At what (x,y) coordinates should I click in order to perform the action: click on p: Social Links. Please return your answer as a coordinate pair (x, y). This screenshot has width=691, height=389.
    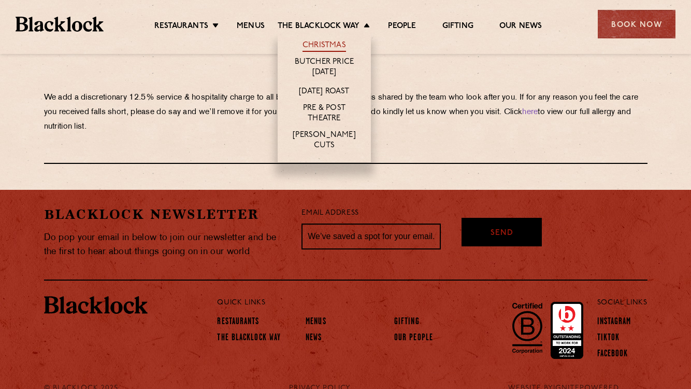
    Looking at the image, I should click on (623, 303).